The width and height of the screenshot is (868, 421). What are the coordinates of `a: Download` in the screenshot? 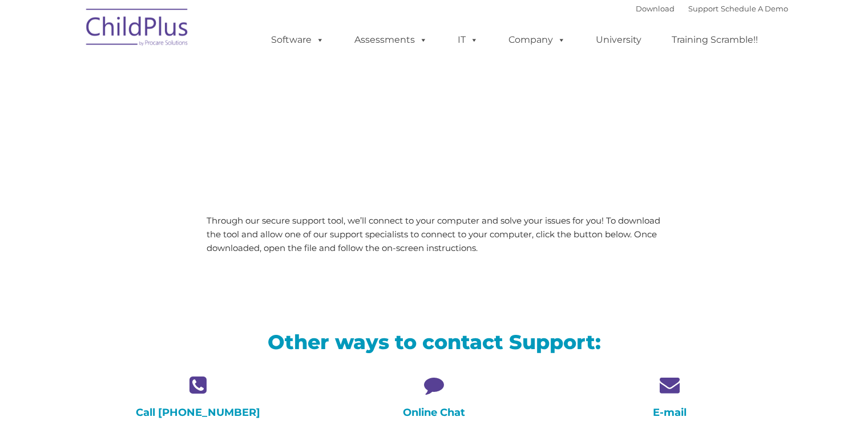 It's located at (655, 9).